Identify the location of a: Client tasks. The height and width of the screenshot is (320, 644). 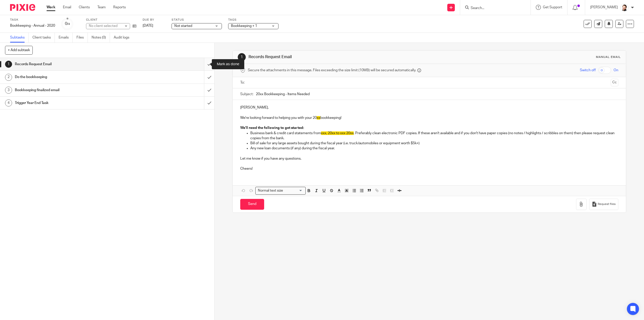
(44, 37).